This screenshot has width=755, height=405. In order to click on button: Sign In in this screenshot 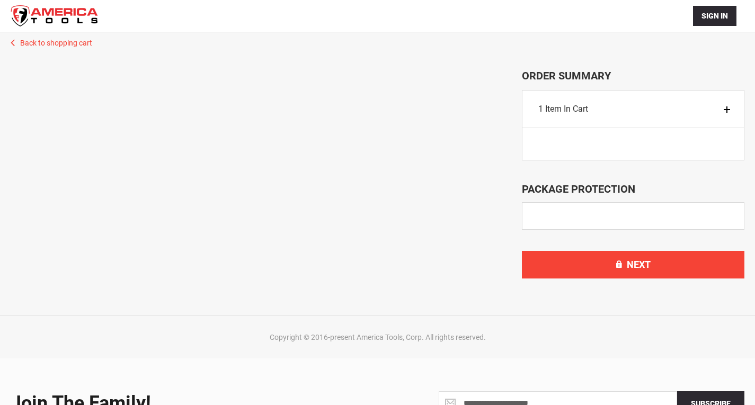, I will do `click(715, 16)`.